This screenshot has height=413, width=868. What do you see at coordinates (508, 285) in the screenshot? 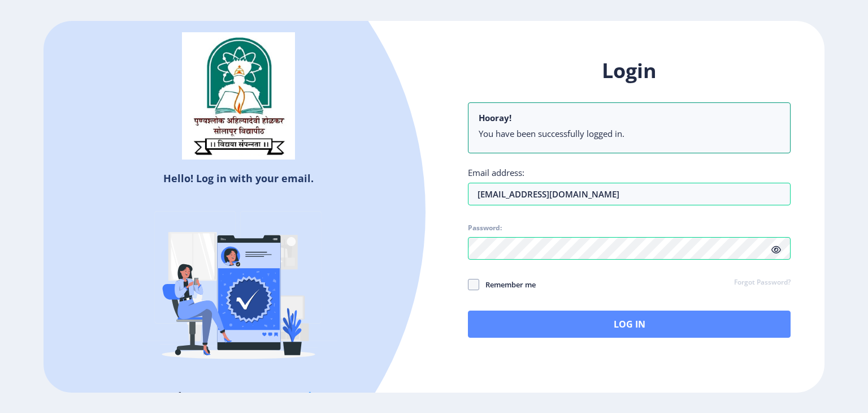
I see `span: Remember me` at bounding box center [508, 285].